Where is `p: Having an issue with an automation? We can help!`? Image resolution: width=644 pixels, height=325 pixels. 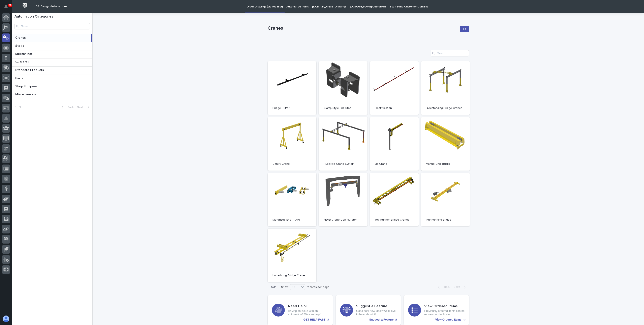 p: Having an issue with an automation? We can help! is located at coordinates (308, 312).